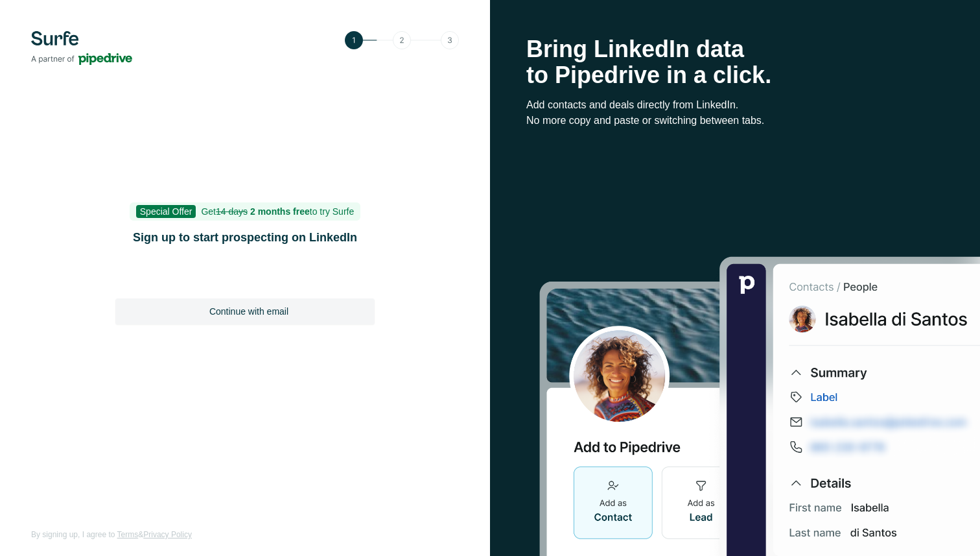 The width and height of the screenshot is (980, 556). What do you see at coordinates (735, 121) in the screenshot?
I see `p: No more copy and paste or switching between tabs.` at bounding box center [735, 121].